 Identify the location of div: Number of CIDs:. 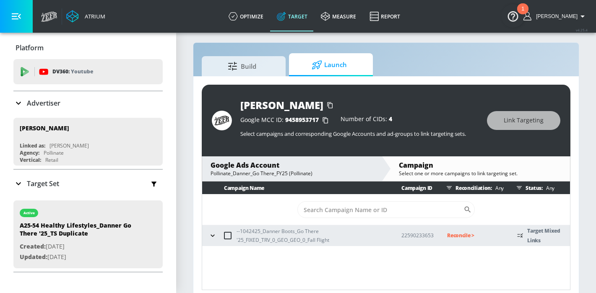
(366, 120).